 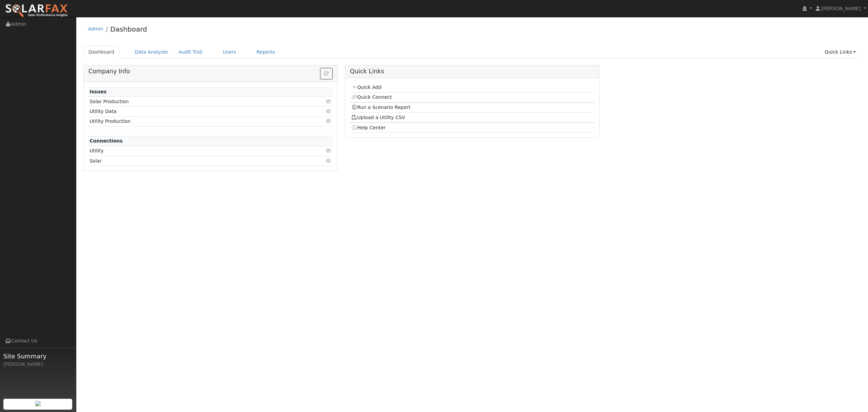 I want to click on a: Admin, so click(x=95, y=29).